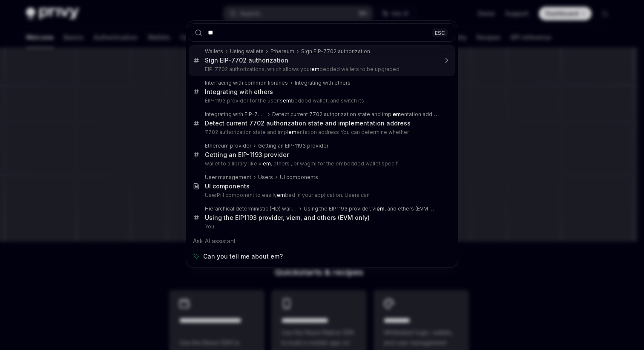 This screenshot has height=350, width=644. What do you see at coordinates (322, 241) in the screenshot?
I see `div: Ask AI assistant` at bounding box center [322, 241].